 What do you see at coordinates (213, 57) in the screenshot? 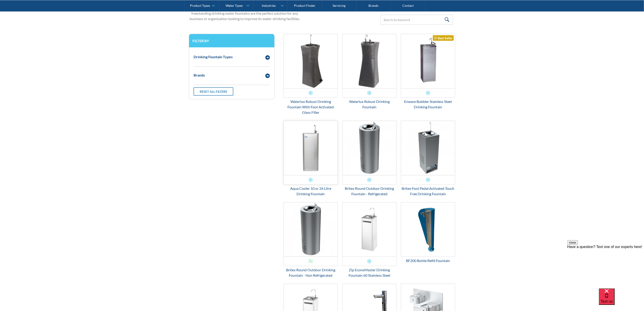
I see `div: Drinking Fountain Types` at bounding box center [213, 57].